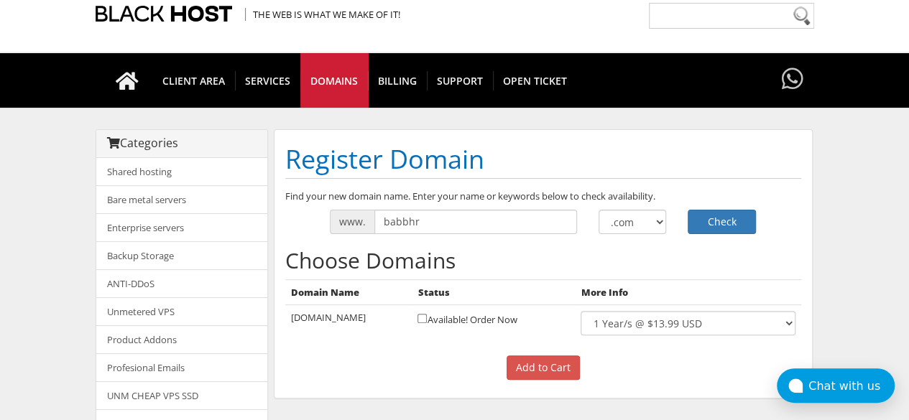 This screenshot has height=420, width=909. I want to click on a: Enterprise servers, so click(182, 228).